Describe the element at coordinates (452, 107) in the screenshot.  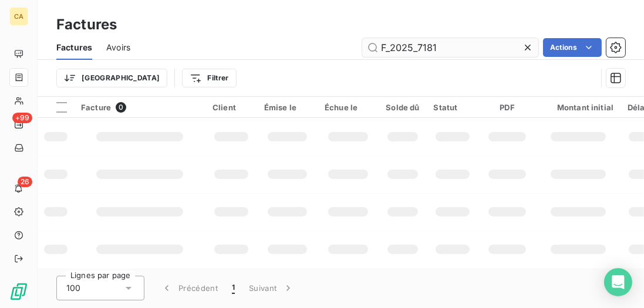
I see `div: Statut` at that location.